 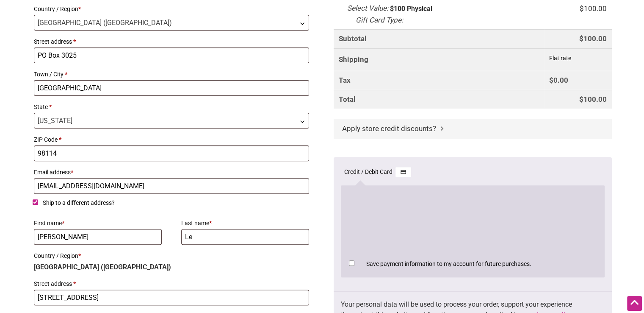 What do you see at coordinates (245, 223) in the screenshot?
I see `label: Last name` at bounding box center [245, 223].